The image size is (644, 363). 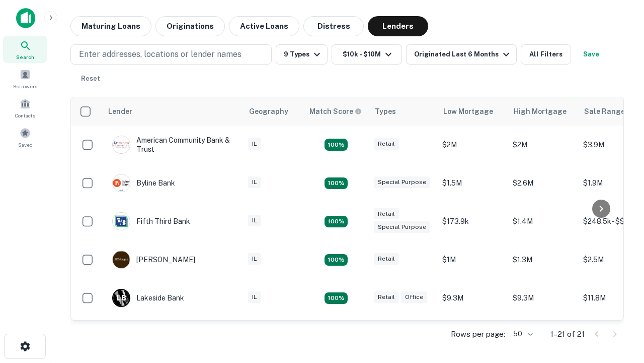 What do you see at coordinates (265, 26) in the screenshot?
I see `button: Active Loans` at bounding box center [265, 26].